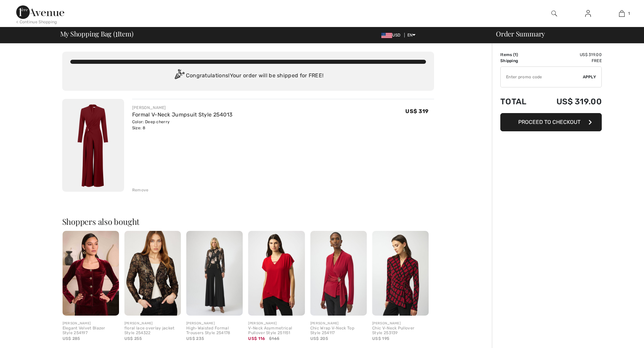 The height and width of the screenshot is (348, 644). What do you see at coordinates (93, 145) in the screenshot?
I see `img: Formal V-Neck Jumpsuit Style 254013` at bounding box center [93, 145].